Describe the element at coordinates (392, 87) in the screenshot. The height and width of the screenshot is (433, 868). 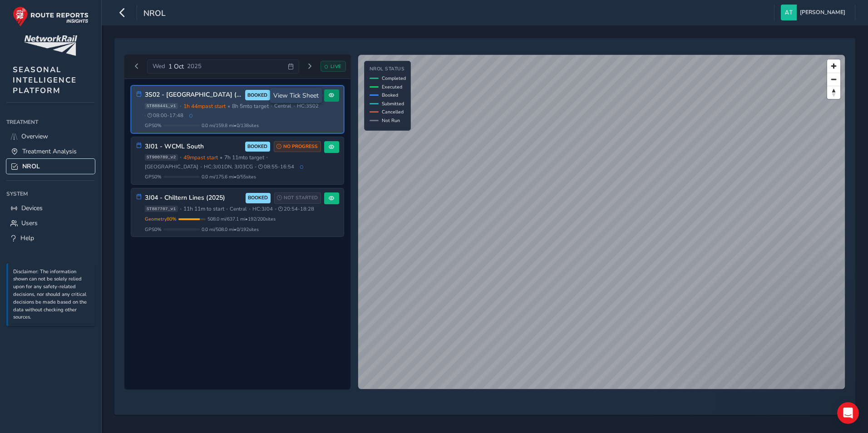
I see `span: Executed` at that location.